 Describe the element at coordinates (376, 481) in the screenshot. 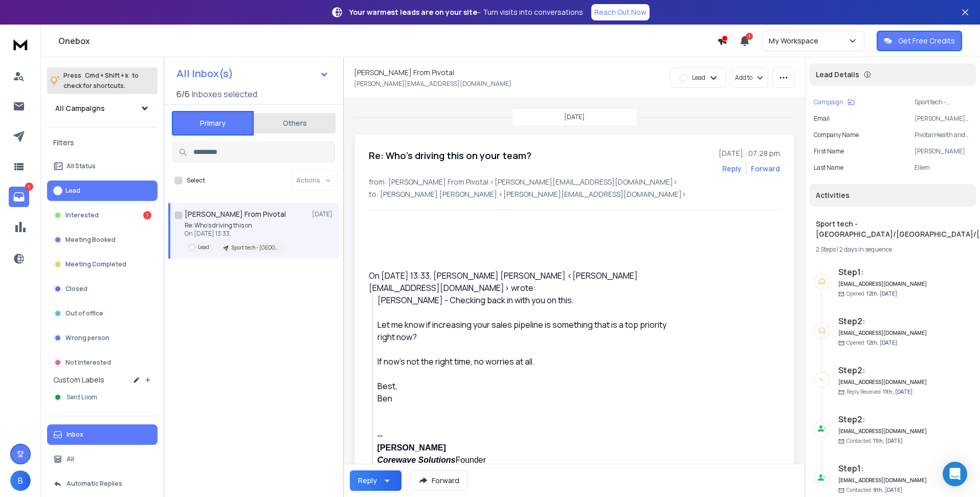

I see `button: Reply` at that location.